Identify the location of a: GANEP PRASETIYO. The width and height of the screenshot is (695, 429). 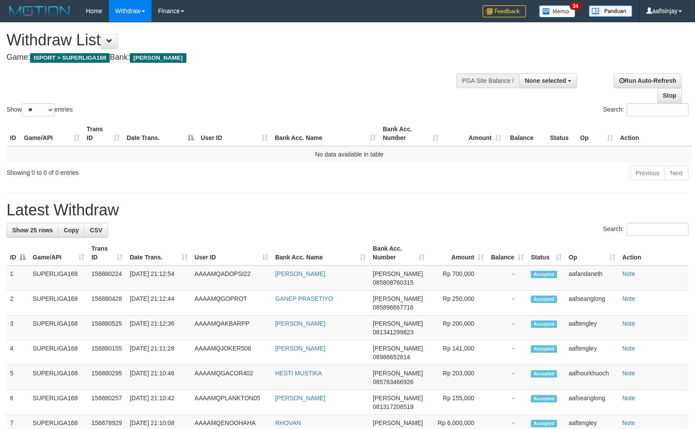
(304, 298).